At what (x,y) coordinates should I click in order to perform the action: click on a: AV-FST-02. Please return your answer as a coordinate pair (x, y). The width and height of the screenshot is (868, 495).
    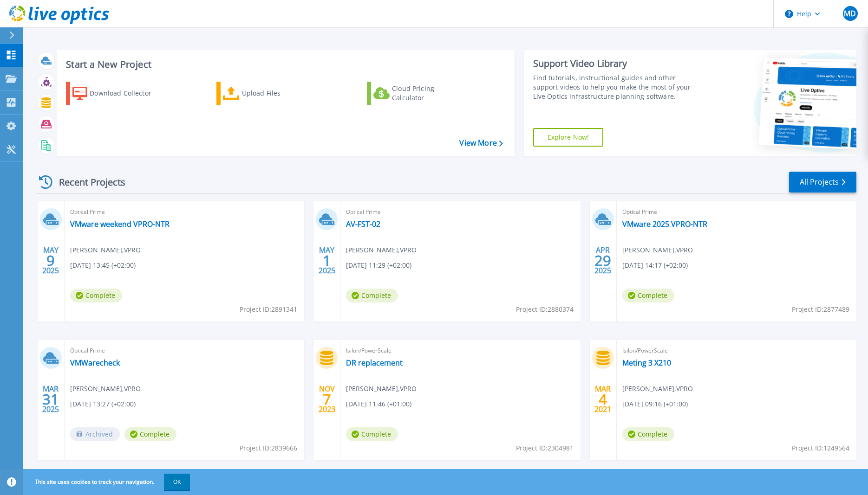
    Looking at the image, I should click on (363, 224).